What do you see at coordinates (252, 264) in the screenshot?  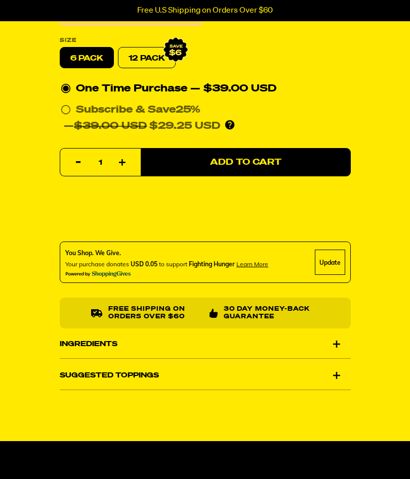 I see `span: Learn more about donating` at bounding box center [252, 264].